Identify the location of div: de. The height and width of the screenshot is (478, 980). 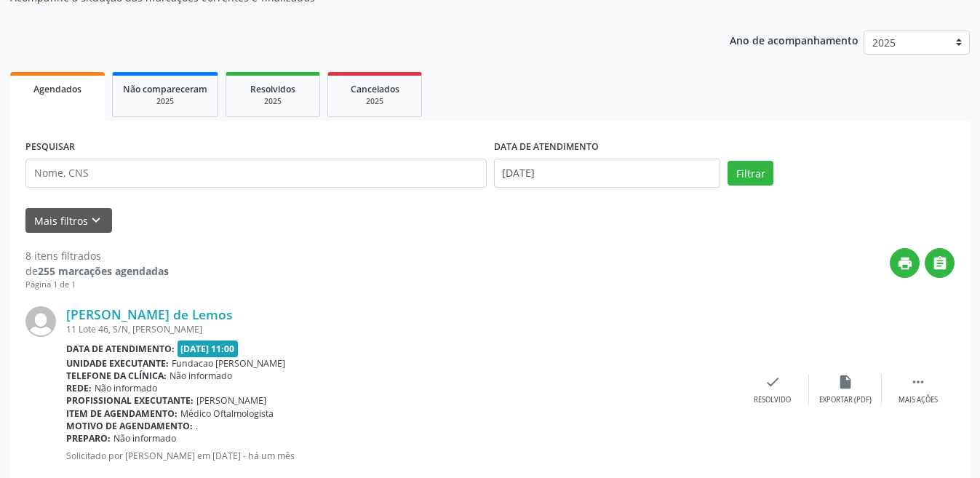
(97, 271).